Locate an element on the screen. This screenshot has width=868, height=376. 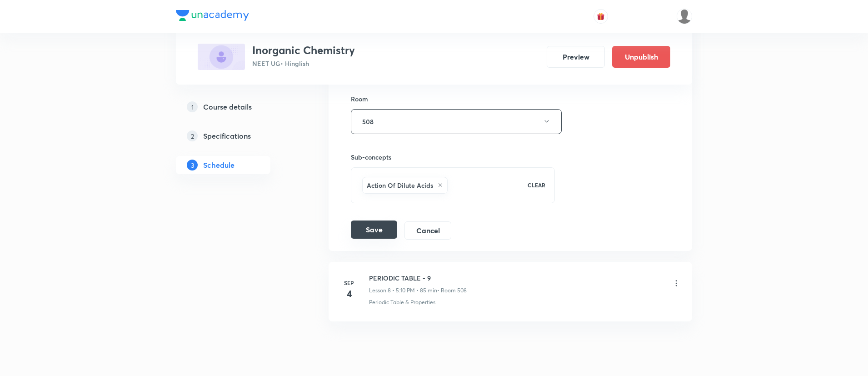
button: Unpublish is located at coordinates (641, 57).